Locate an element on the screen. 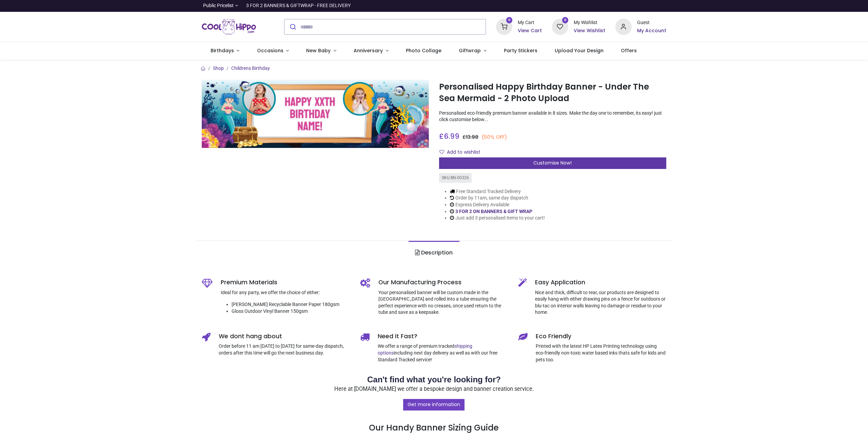 This screenshot has width=868, height=439. h1: Personalised Happy Birthday Banner - Under The Sea Mermaid - 2 Photo Upload is located at coordinates (553, 93).